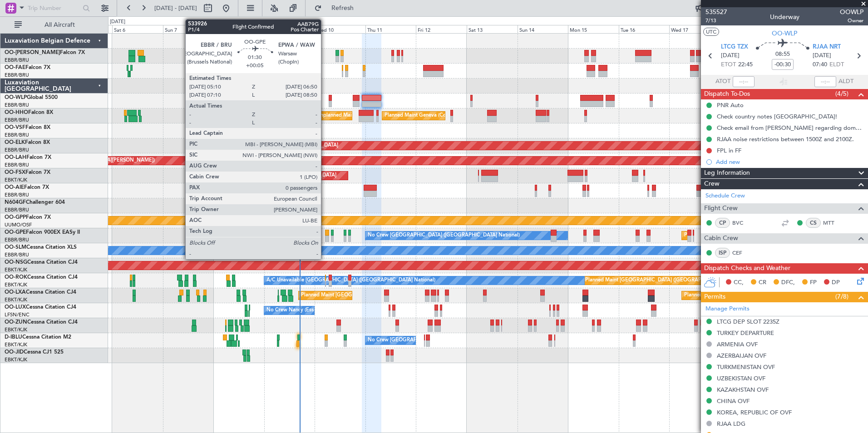 This screenshot has width=868, height=433. I want to click on a: OO-WLPGlobal 5500, so click(31, 98).